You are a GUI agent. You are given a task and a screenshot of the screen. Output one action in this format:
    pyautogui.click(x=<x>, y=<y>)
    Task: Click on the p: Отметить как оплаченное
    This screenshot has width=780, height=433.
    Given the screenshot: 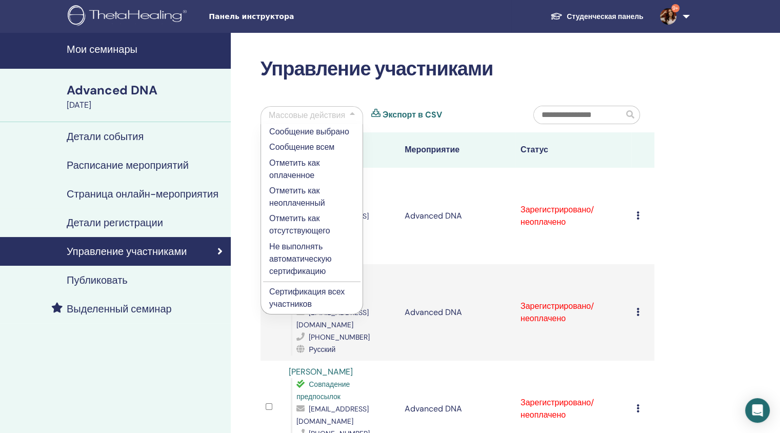 What is the action you would take?
    pyautogui.click(x=312, y=169)
    